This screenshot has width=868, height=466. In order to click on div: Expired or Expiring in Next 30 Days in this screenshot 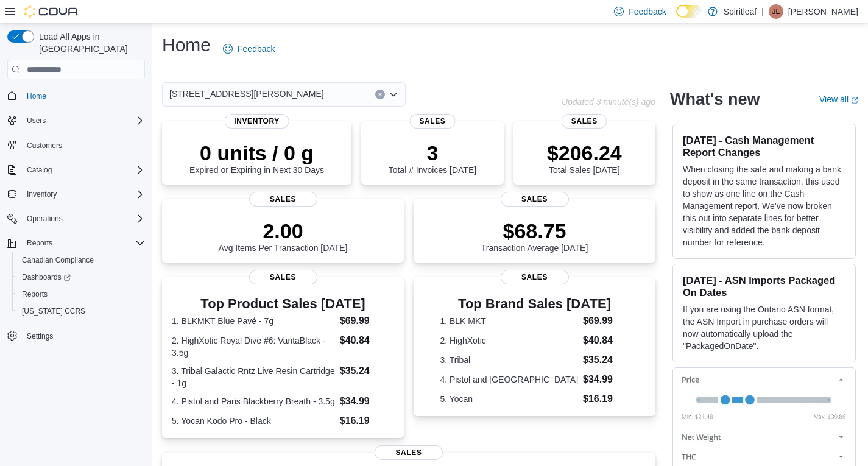, I will do `click(257, 158)`.